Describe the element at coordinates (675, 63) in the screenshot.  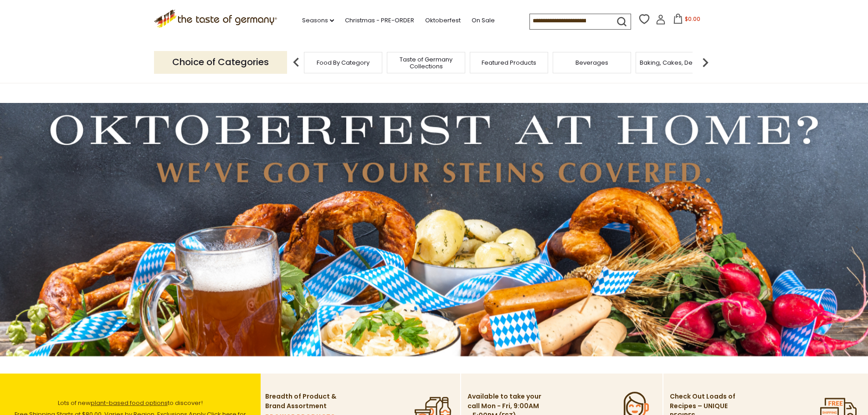
I see `a: Baking, Cakes, Desserts` at that location.